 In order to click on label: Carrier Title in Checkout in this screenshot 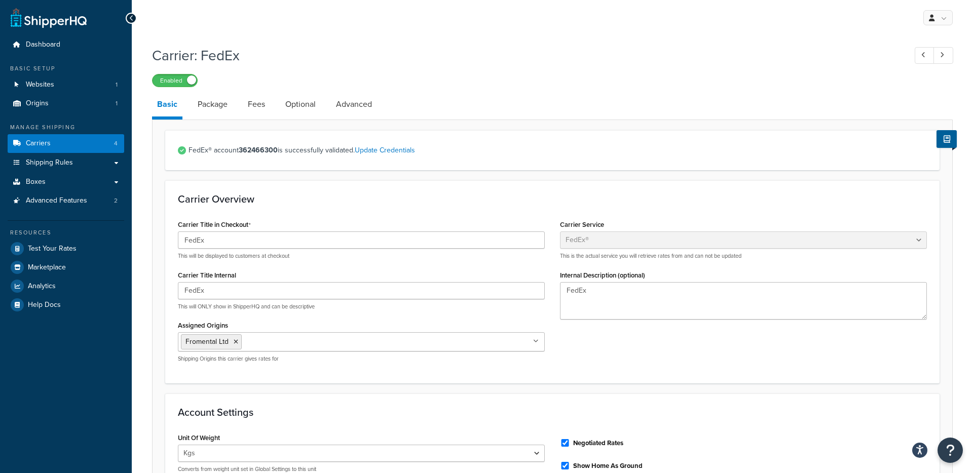, I will do `click(214, 225)`.